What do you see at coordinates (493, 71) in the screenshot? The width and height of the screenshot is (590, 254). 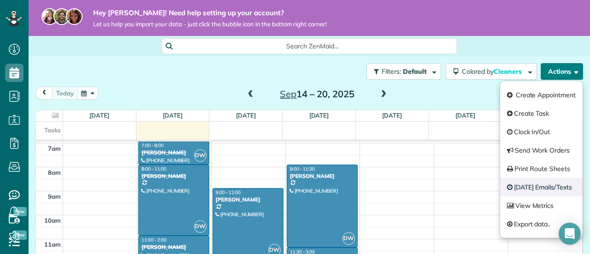 I see `span: Colored by` at bounding box center [493, 71].